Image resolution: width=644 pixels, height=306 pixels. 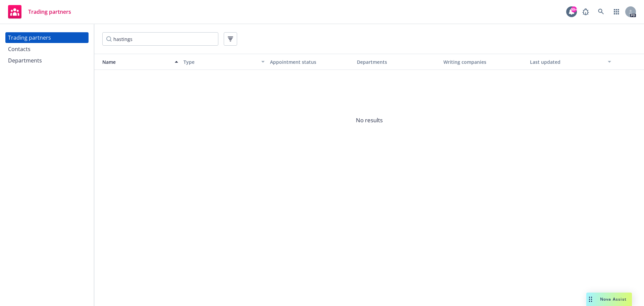 What do you see at coordinates (160, 39) in the screenshot?
I see `input: Filter by keyword...` at bounding box center [160, 39].